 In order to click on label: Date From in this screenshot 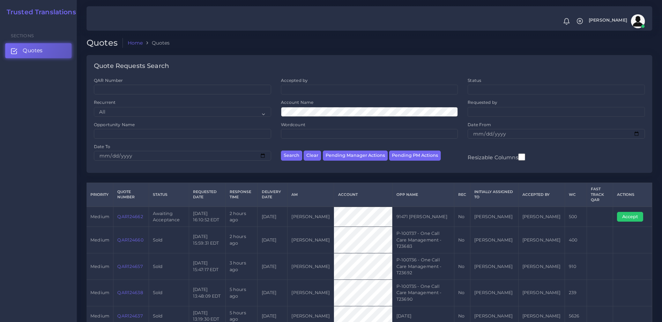, I will do `click(479, 125)`.